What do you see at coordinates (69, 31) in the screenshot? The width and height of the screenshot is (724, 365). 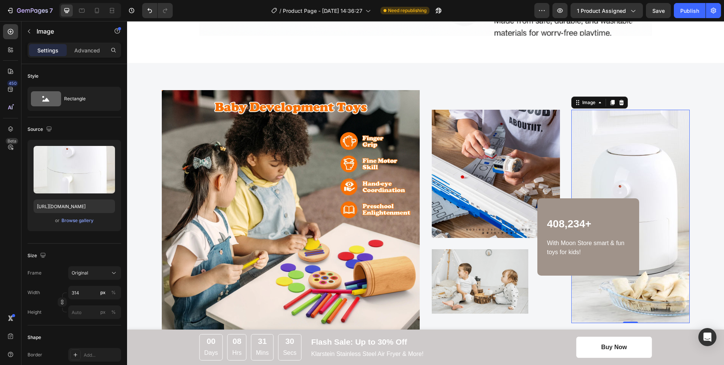 I see `p: Image` at bounding box center [69, 31].